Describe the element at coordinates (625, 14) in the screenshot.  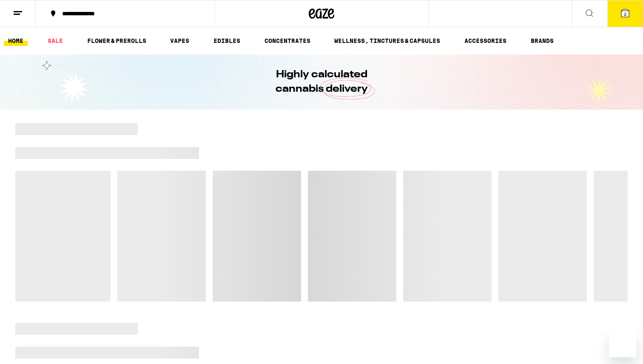
I see `button: 2` at that location.